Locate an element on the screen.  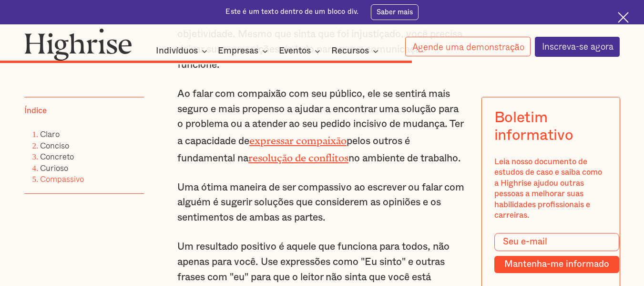
div: Recursos is located at coordinates (356, 51).